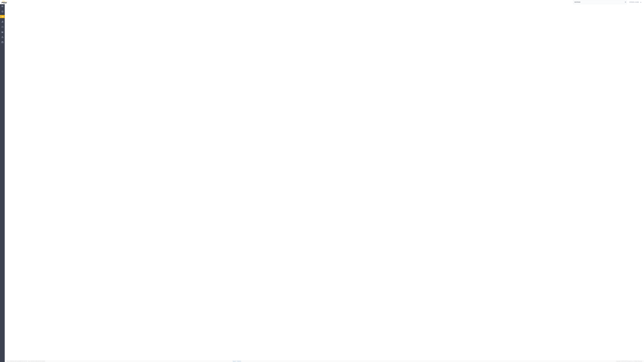  I want to click on span: Client: 2025.19.0-129fbcf, so click(37, 361).